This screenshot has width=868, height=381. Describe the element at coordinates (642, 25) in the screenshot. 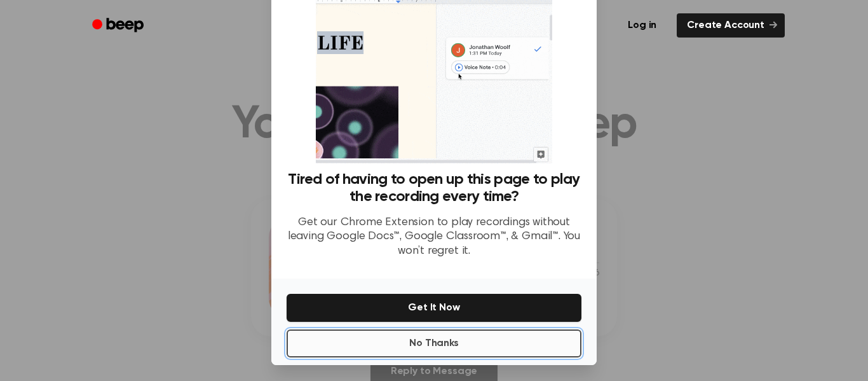

I see `a: Log in` at that location.